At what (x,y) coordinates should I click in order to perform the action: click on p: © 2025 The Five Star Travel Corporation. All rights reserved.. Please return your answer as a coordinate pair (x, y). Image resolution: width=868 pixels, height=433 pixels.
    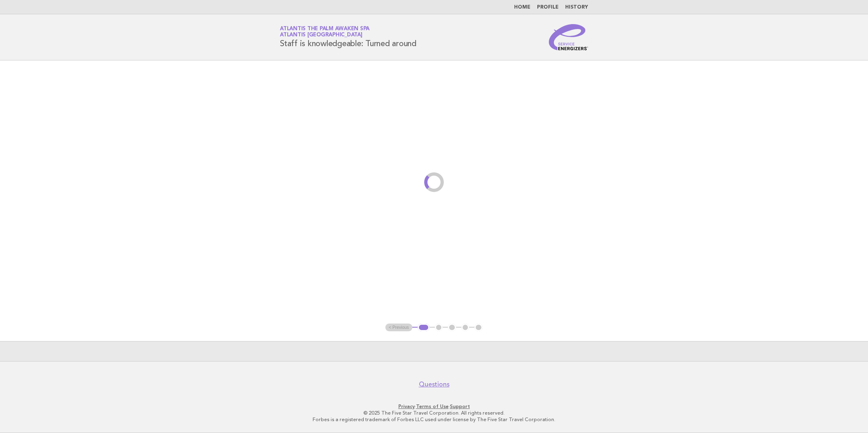
    Looking at the image, I should click on (434, 413).